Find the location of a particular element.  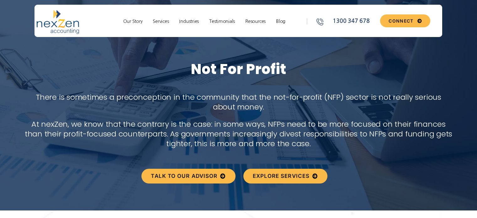

span: CONNECT is located at coordinates (400, 21).